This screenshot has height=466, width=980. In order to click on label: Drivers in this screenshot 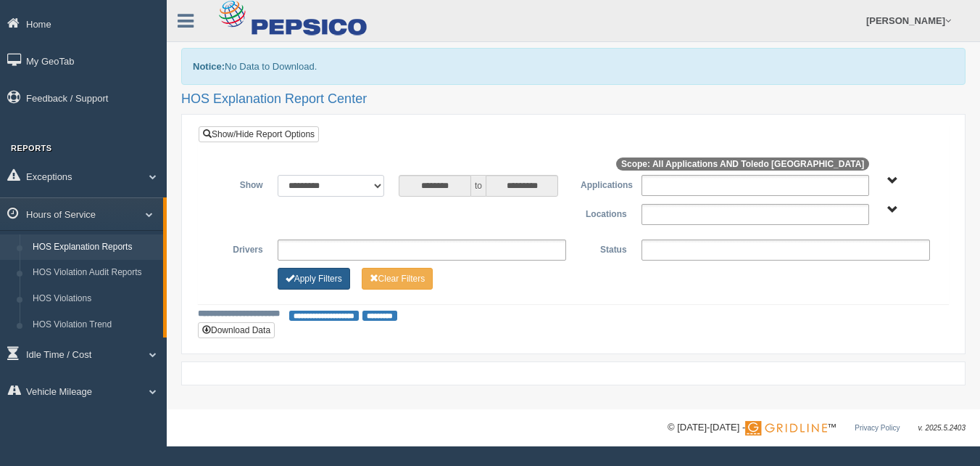, I will do `click(240, 248)`.